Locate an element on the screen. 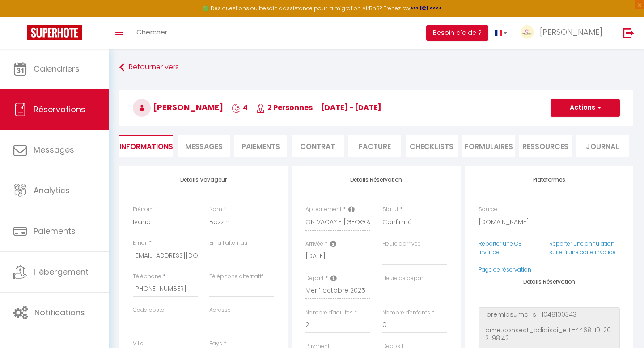 Image resolution: width=644 pixels, height=348 pixels. label: Appartement is located at coordinates (323, 209).